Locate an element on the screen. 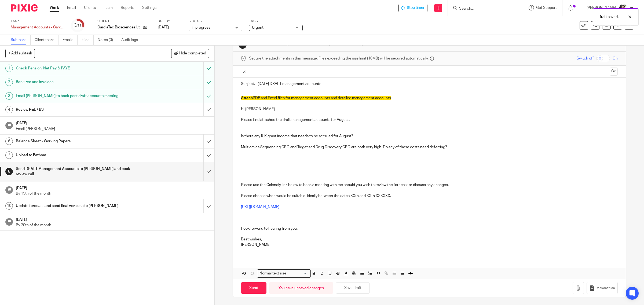 This screenshot has width=644, height=305. span: Hide completed is located at coordinates (192, 54).